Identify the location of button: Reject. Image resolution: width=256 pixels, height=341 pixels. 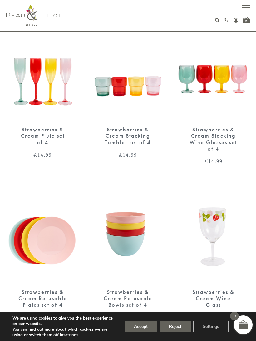
(175, 327).